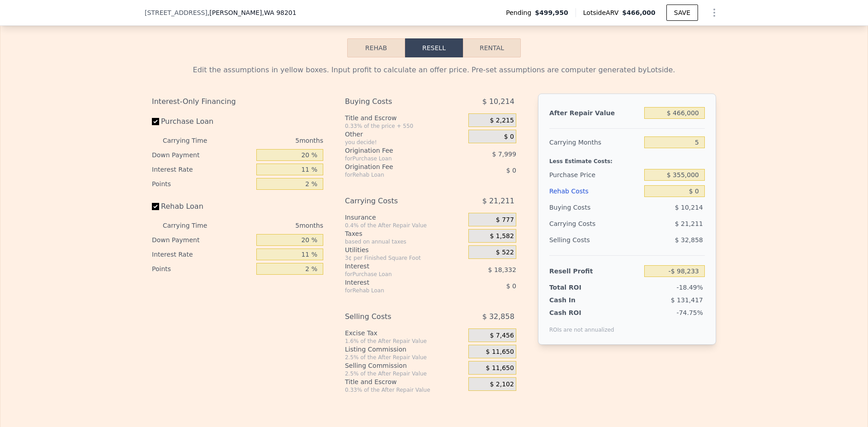 The image size is (868, 427). Describe the element at coordinates (503, 154) in the screenshot. I see `span: $ 7,999` at that location.